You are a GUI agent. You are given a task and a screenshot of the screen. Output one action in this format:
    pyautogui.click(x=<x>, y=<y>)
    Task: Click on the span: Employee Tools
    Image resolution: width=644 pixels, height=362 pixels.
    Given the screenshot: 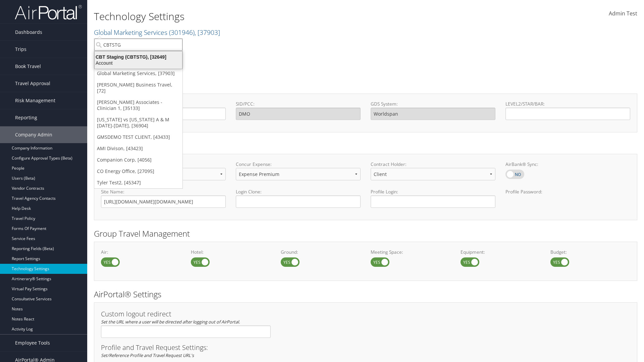 What is the action you would take?
    pyautogui.click(x=33, y=343)
    